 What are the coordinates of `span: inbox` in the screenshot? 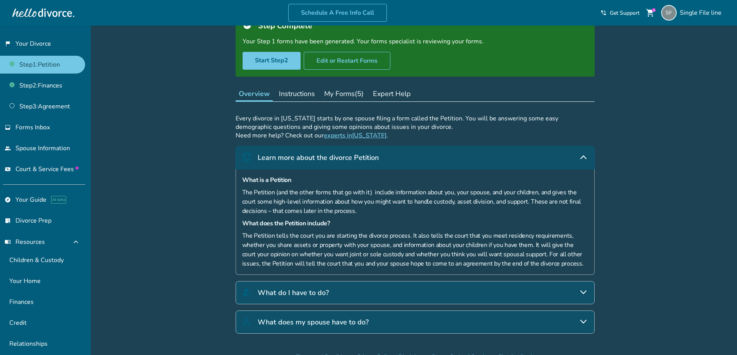 It's located at (8, 127).